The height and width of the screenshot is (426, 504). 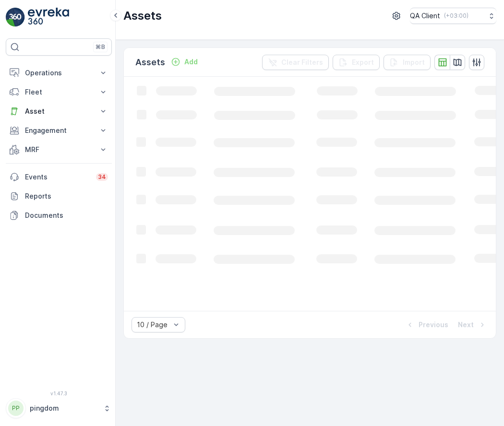 What do you see at coordinates (59, 150) in the screenshot?
I see `button: MRF` at bounding box center [59, 150].